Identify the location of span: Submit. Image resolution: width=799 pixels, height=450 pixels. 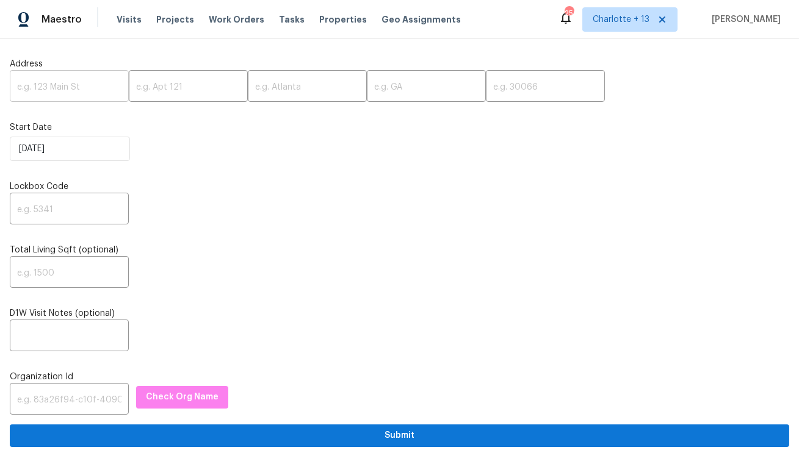
(399, 436).